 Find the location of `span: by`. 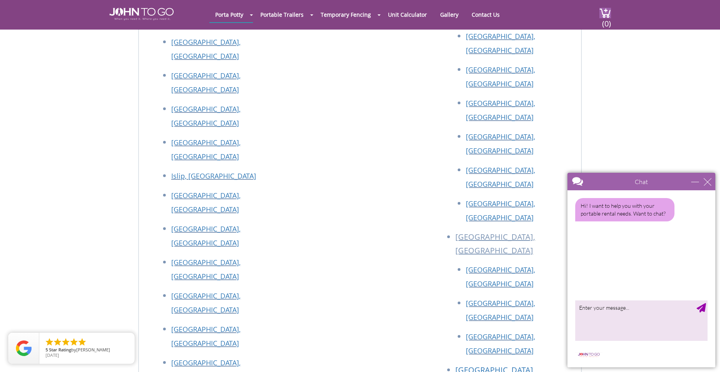

span: by is located at coordinates (87, 350).